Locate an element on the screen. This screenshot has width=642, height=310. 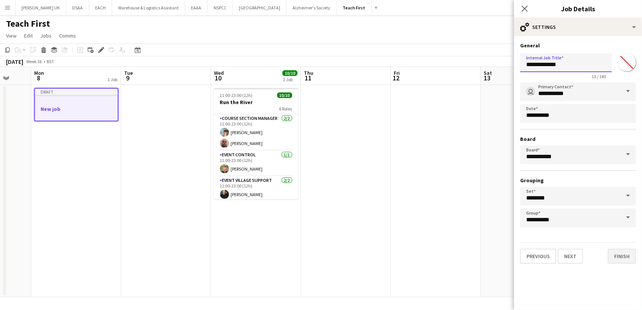
button: Teach First is located at coordinates (354, 8).